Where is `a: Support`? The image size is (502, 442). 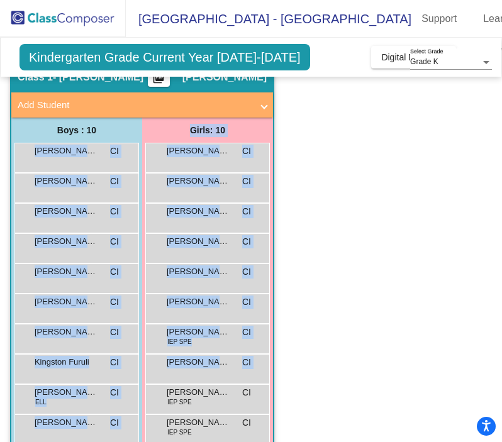 a: Support is located at coordinates (439, 19).